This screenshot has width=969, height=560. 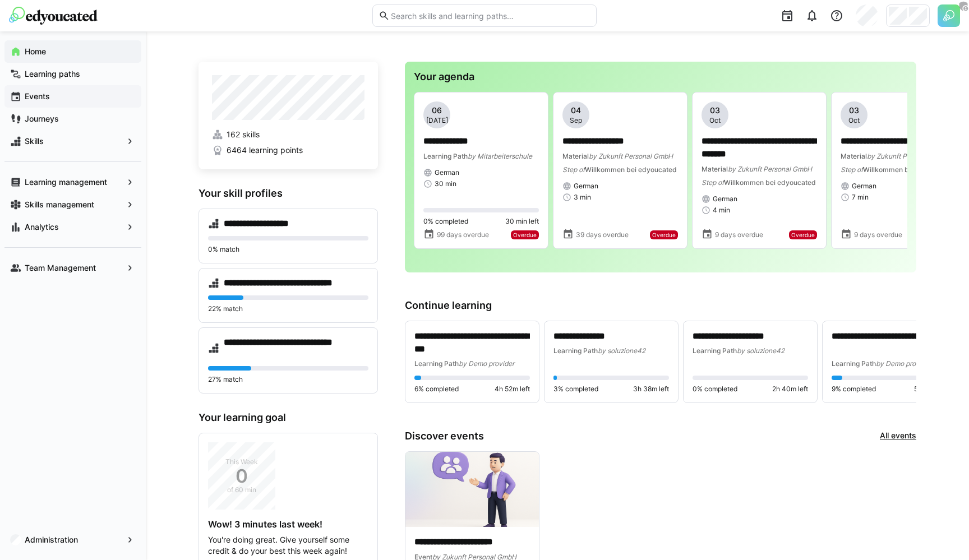 I want to click on span: 04, so click(x=576, y=111).